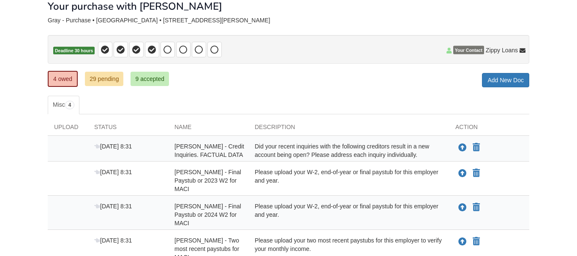  I want to click on div: Upload, so click(68, 129).